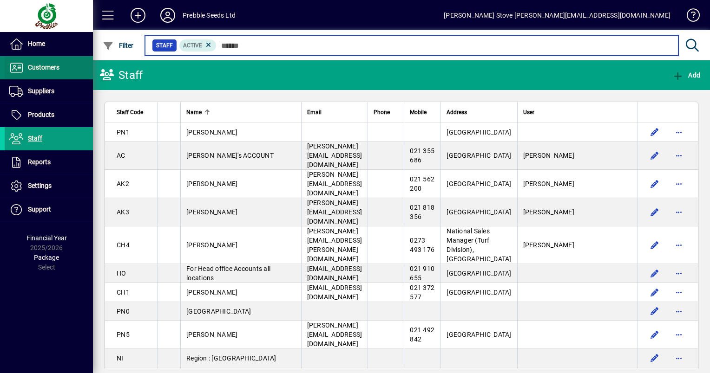 This screenshot has height=373, width=710. What do you see at coordinates (381, 112) in the screenshot?
I see `span: Phone` at bounding box center [381, 112].